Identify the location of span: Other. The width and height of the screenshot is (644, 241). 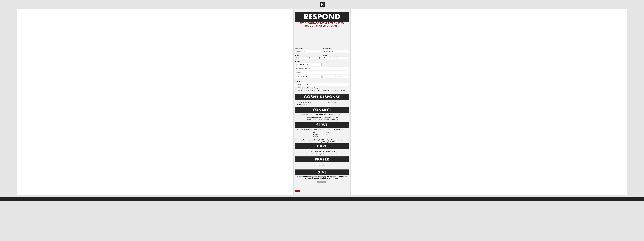
(326, 135).